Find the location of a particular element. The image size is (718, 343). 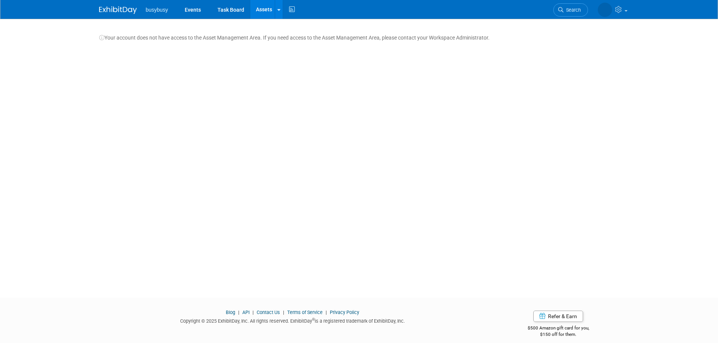

div: Your account does not have access to the Asset Management Area. If you need access to the Asset M... is located at coordinates (359, 34).